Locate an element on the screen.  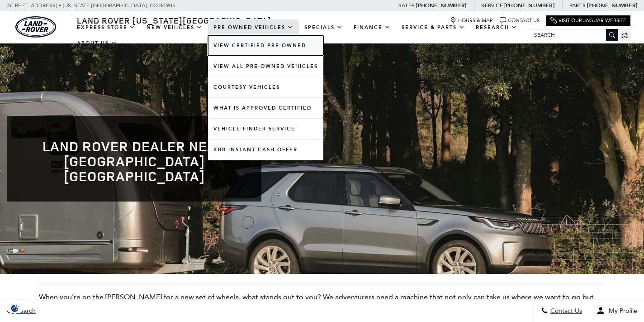
a: KBB Instant Cash Offer is located at coordinates (265, 149).